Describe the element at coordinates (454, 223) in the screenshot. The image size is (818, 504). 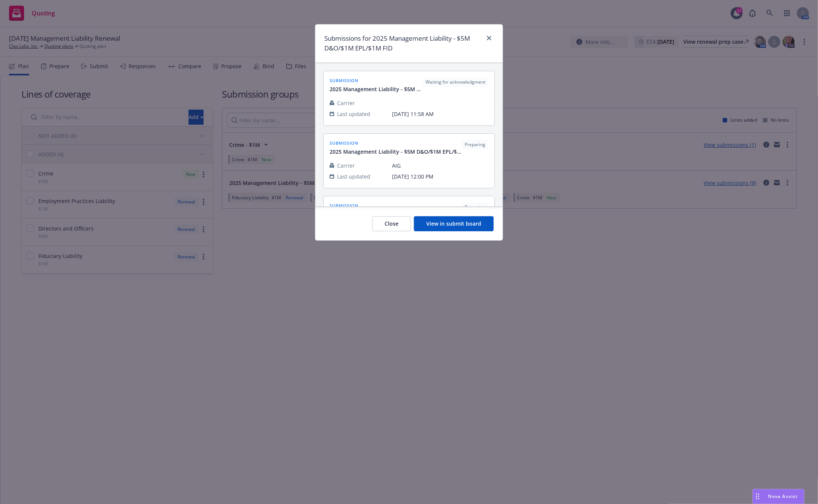
I see `button: View in submit board` at that location.